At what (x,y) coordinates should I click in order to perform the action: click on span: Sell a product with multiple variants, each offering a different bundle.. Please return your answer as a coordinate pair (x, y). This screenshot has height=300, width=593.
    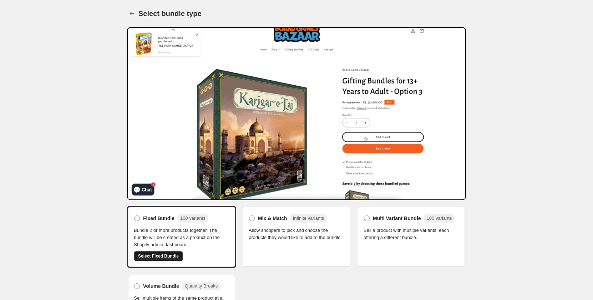
    Looking at the image, I should click on (411, 234).